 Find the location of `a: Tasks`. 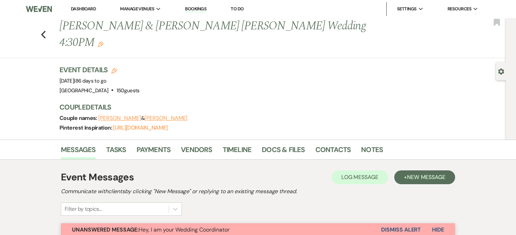

a: Tasks is located at coordinates (116, 152).